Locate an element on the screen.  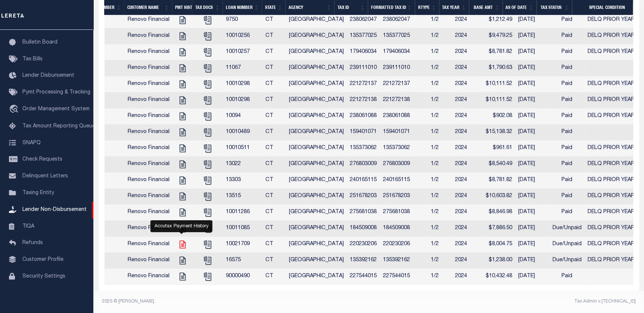
td: 13515 is located at coordinates (243, 197).